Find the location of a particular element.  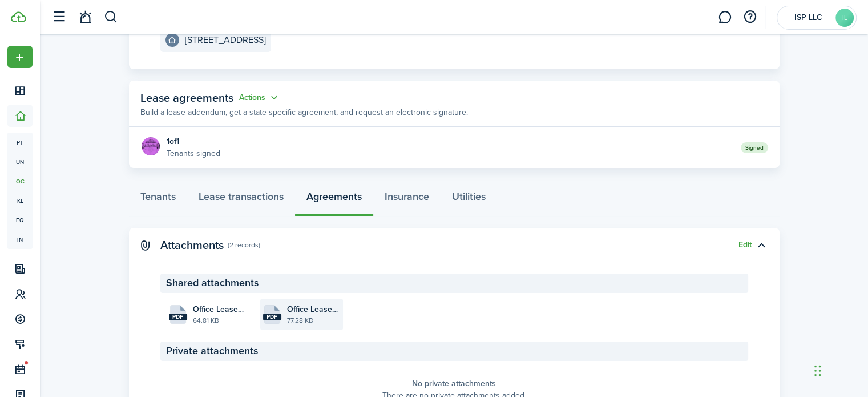

button: Actions is located at coordinates (260, 97).